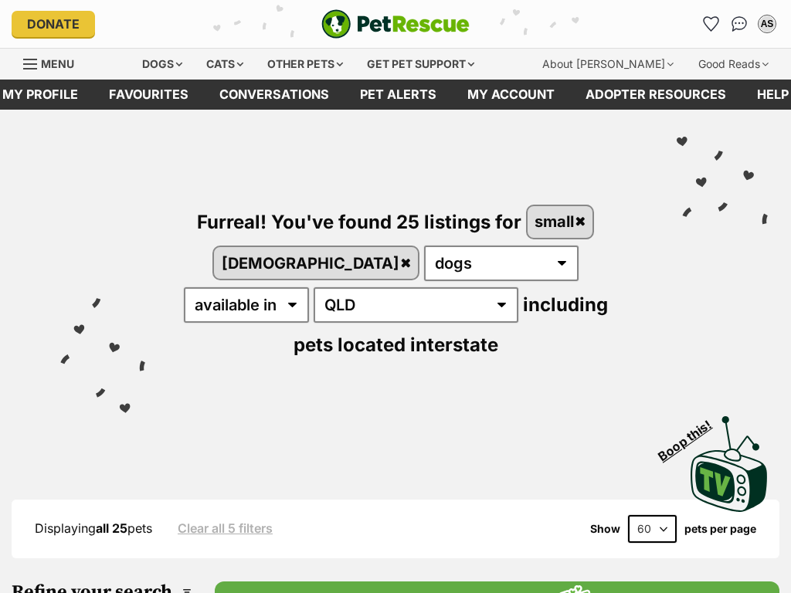  What do you see at coordinates (225, 528) in the screenshot?
I see `a: Clear all 5 filters` at bounding box center [225, 528].